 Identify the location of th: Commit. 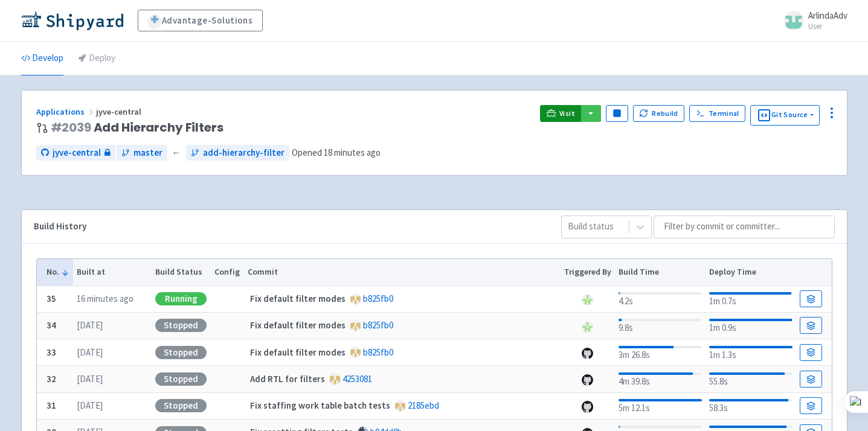
(402, 272).